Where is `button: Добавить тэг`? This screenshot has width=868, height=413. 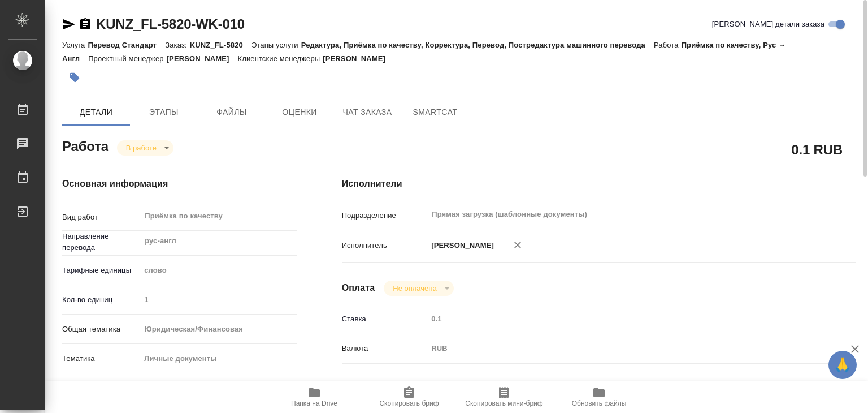 button: Добавить тэг is located at coordinates (75, 78).